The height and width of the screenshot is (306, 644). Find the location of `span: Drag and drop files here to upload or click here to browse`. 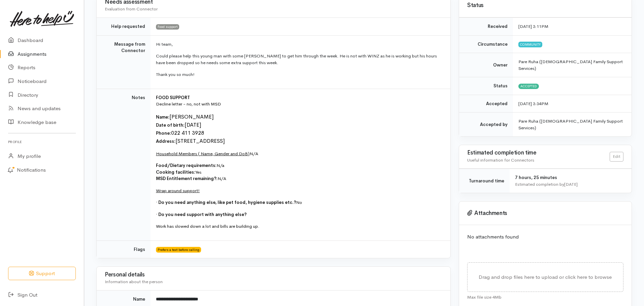

span: Drag and drop files here to upload or click here to browse is located at coordinates (545, 277).